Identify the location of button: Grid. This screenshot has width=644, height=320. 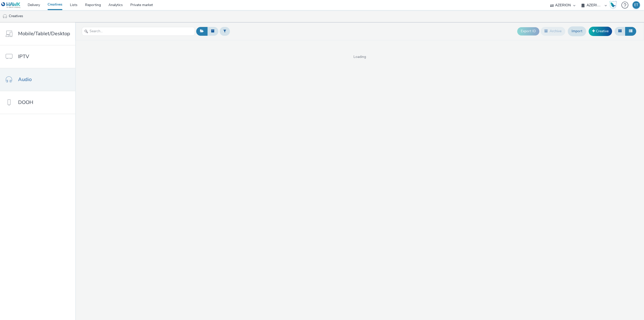
(620, 31).